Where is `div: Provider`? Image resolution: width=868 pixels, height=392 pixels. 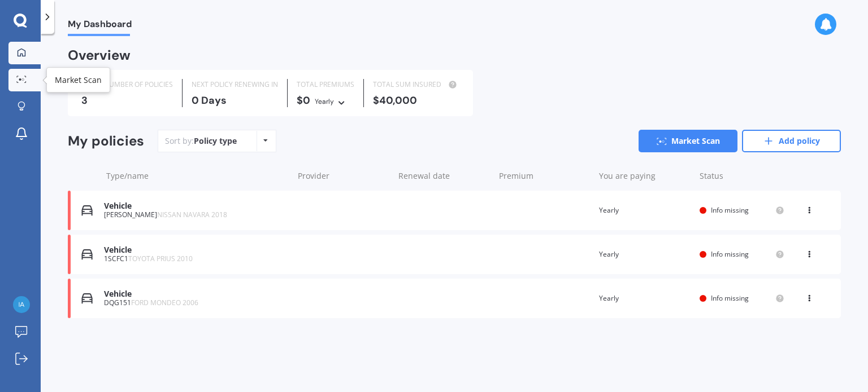
div: Provider is located at coordinates (344, 176).